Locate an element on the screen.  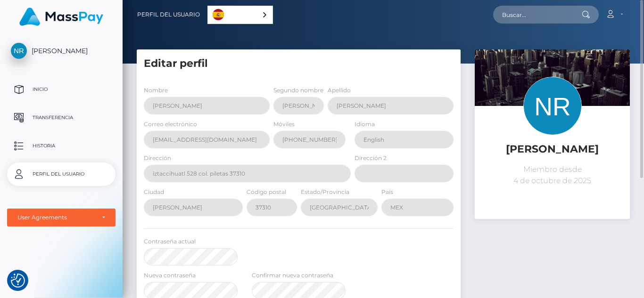
h5: Editar perfil is located at coordinates (298, 63).